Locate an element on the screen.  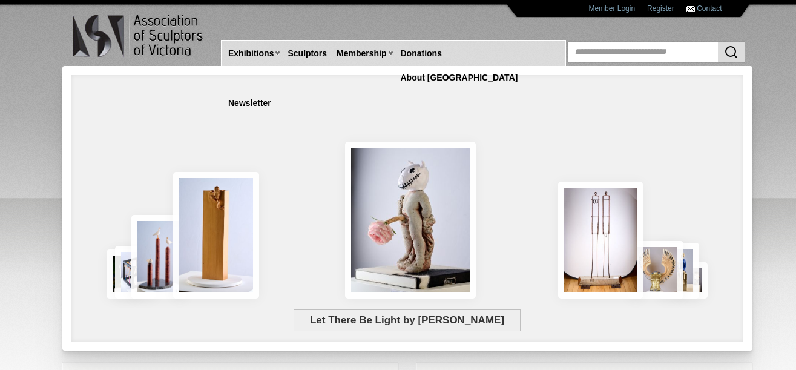
img: Little Frog. Big Climb is located at coordinates (216, 235).